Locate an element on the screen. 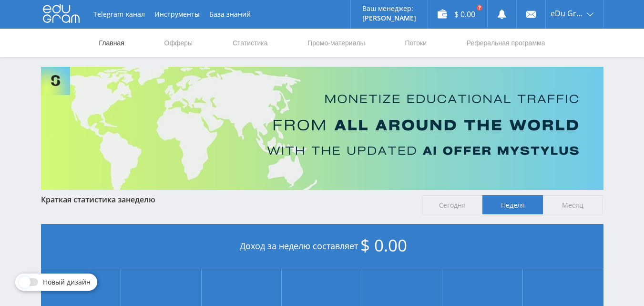 The width and height of the screenshot is (644, 306). p: Ваш менеджер: is located at coordinates (389, 8).